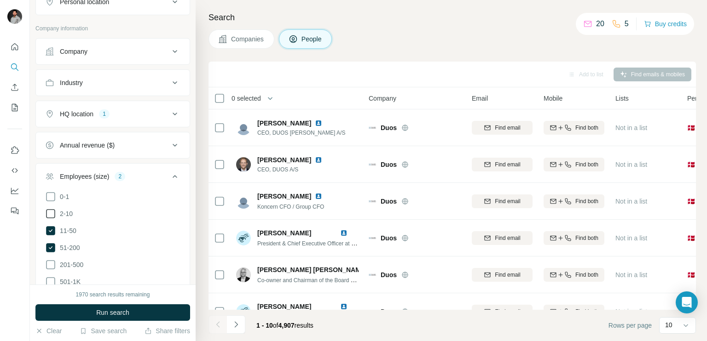 This screenshot has width=707, height=341. Describe the element at coordinates (248, 39) in the screenshot. I see `span: Companies` at that location.